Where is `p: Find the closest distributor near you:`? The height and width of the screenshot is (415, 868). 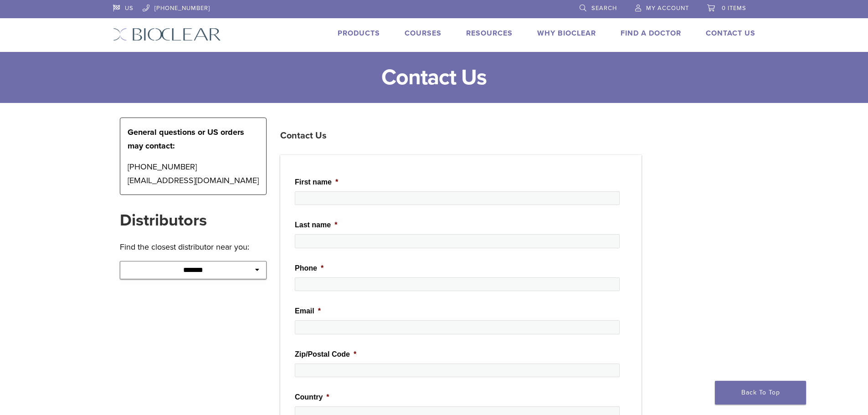 p: Find the closest distributor near you: is located at coordinates (193, 247).